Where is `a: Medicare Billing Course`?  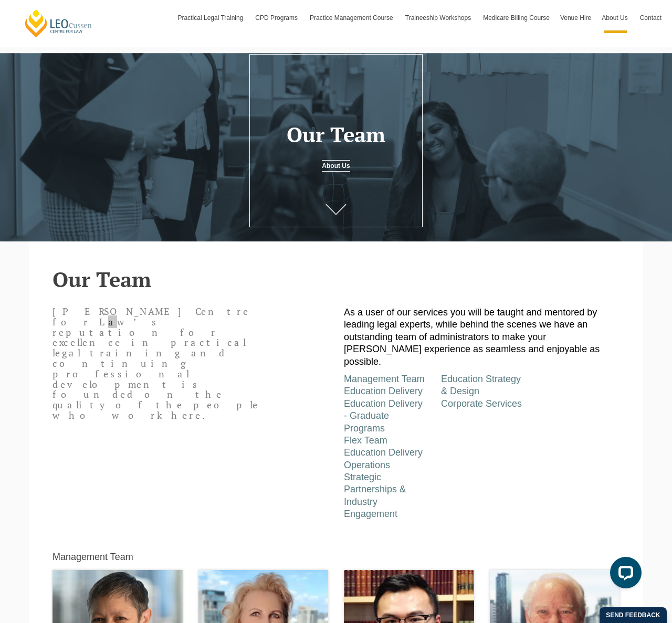
a: Medicare Billing Course is located at coordinates (516, 18).